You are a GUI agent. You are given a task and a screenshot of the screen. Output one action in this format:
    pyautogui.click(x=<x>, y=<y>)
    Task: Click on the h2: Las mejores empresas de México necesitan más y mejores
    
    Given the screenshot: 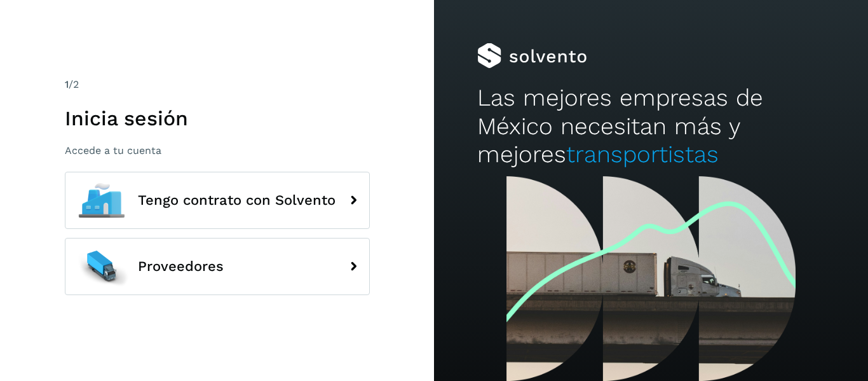 What is the action you would take?
    pyautogui.click(x=651, y=126)
    